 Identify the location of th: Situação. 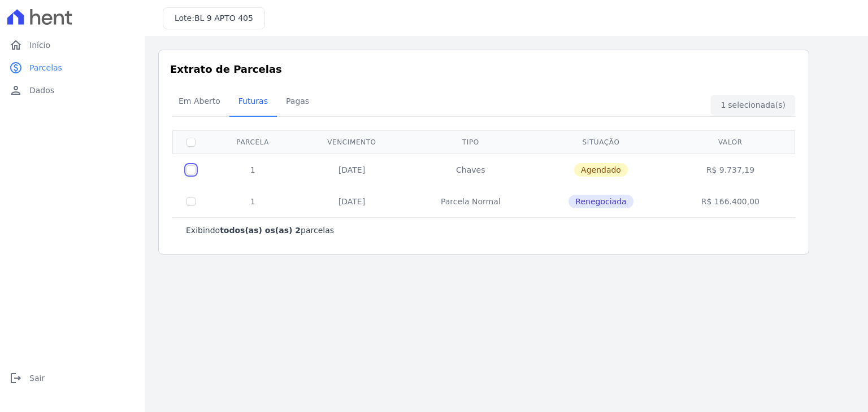
(601, 142).